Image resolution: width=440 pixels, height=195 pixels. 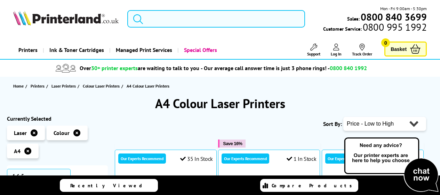 I want to click on span: Sort By:, so click(x=333, y=124).